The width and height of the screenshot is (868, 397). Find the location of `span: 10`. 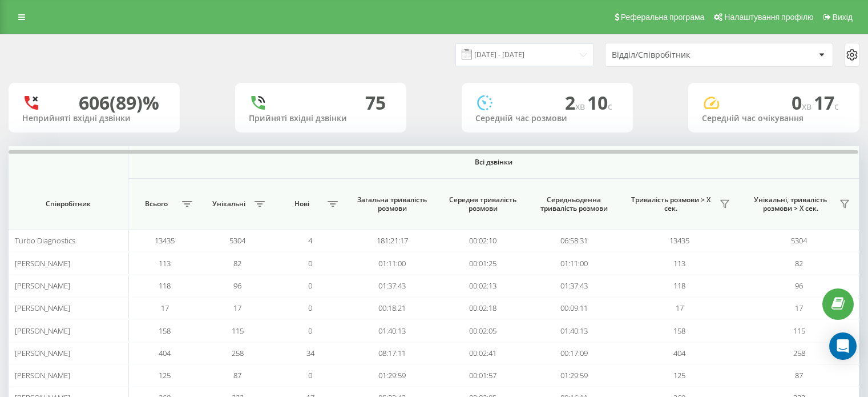

span: 10 is located at coordinates (600, 102).